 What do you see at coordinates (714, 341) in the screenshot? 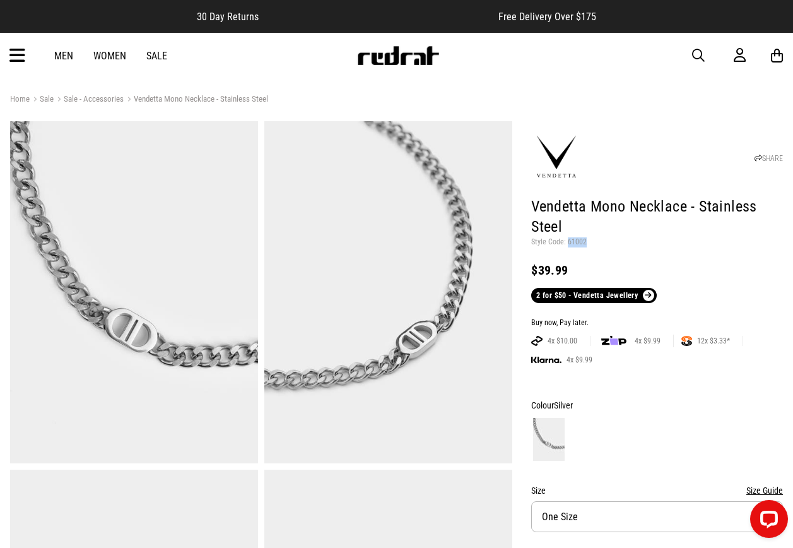
I see `span: 12x $3.33*` at bounding box center [714, 341].